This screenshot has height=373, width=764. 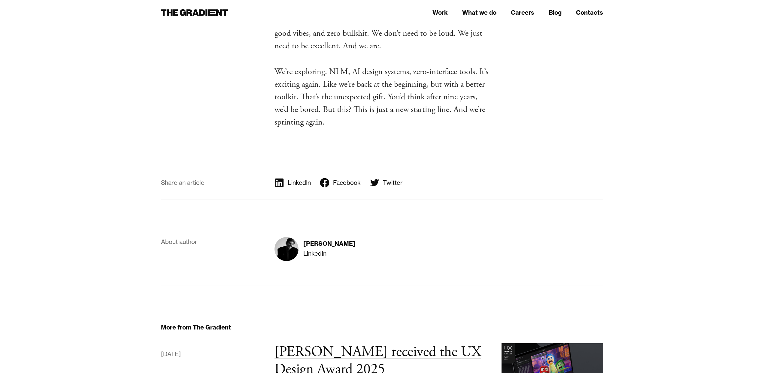 What do you see at coordinates (523, 13) in the screenshot?
I see `a: Careers` at bounding box center [523, 13].